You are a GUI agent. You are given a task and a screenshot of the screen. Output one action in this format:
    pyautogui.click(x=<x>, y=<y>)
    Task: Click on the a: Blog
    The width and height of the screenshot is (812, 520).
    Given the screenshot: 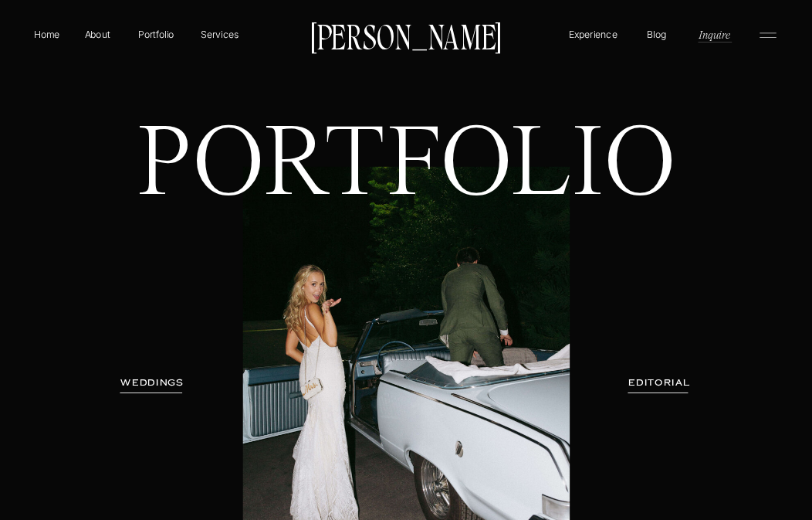 What is the action you would take?
    pyautogui.click(x=656, y=34)
    